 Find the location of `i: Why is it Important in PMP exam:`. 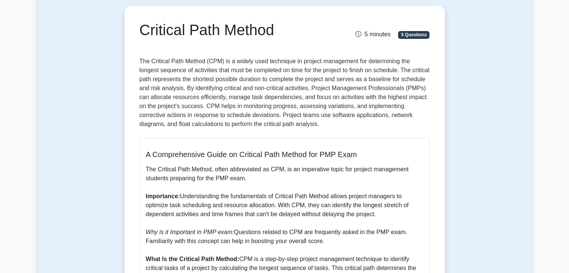

i: Why is it Important in PMP exam: is located at coordinates (190, 232).